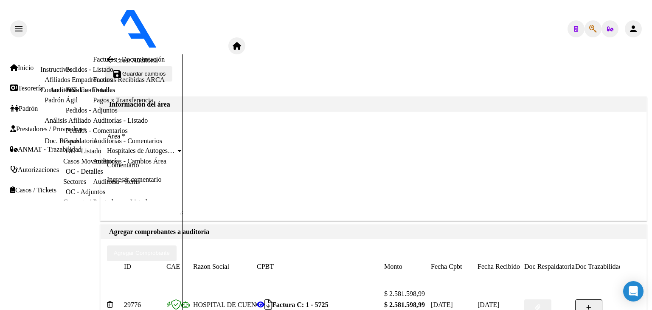  I want to click on mat-icon: menu, so click(19, 29).